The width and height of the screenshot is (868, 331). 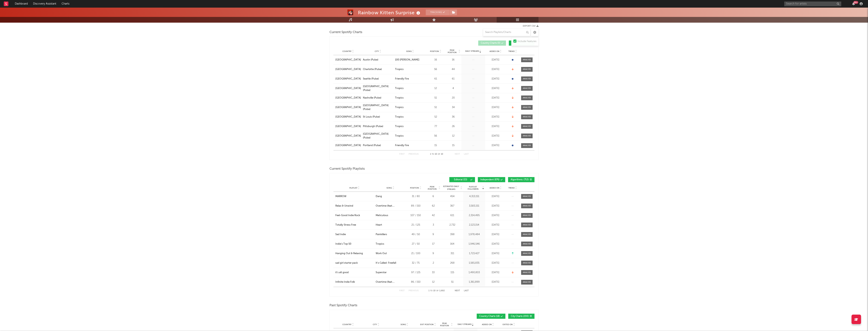 I want to click on a: it's alt good, so click(x=354, y=273).